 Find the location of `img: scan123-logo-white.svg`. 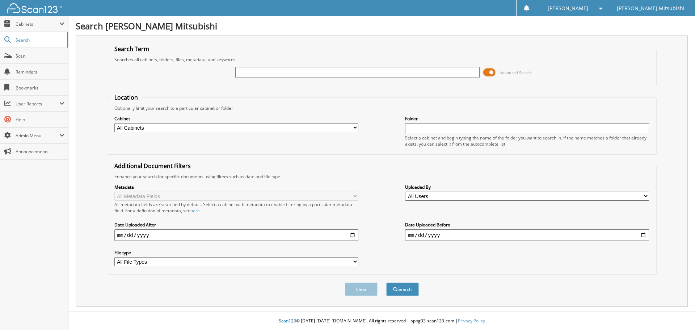

img: scan123-logo-white.svg is located at coordinates (34, 8).